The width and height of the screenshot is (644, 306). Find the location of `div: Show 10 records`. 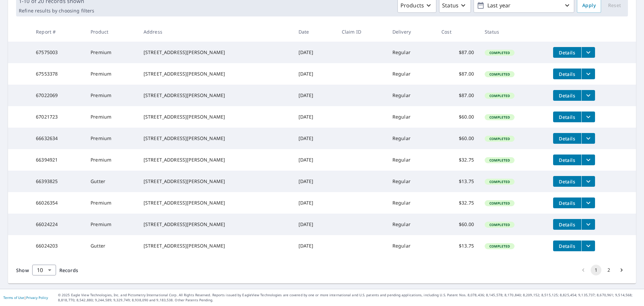

div: Show 10 records is located at coordinates (44, 270).